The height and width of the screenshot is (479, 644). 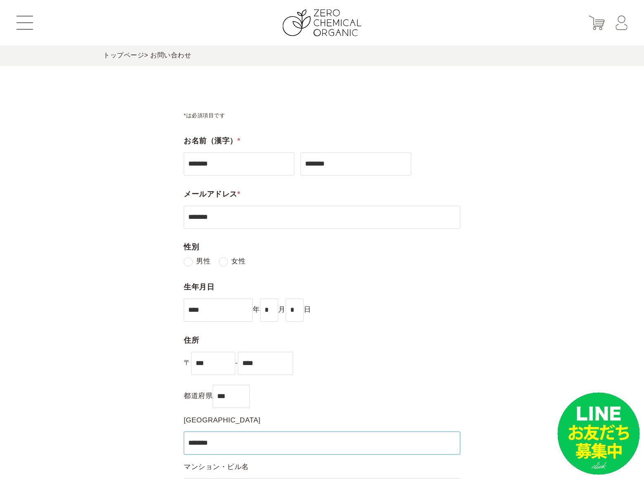 I want to click on dt: メールアドレス, so click(x=322, y=188).